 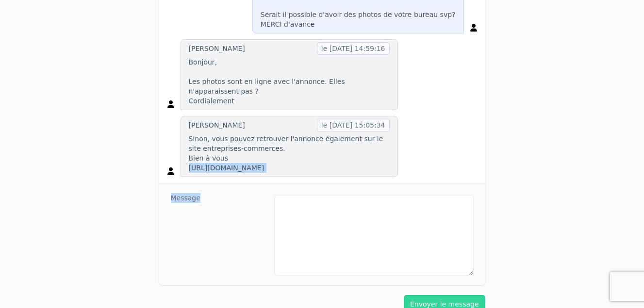 I want to click on p: Sinon, vous pouvez retrouver l'annonce également sur le site entreprises-commerces. Bien à vous [..., so click(x=289, y=153).